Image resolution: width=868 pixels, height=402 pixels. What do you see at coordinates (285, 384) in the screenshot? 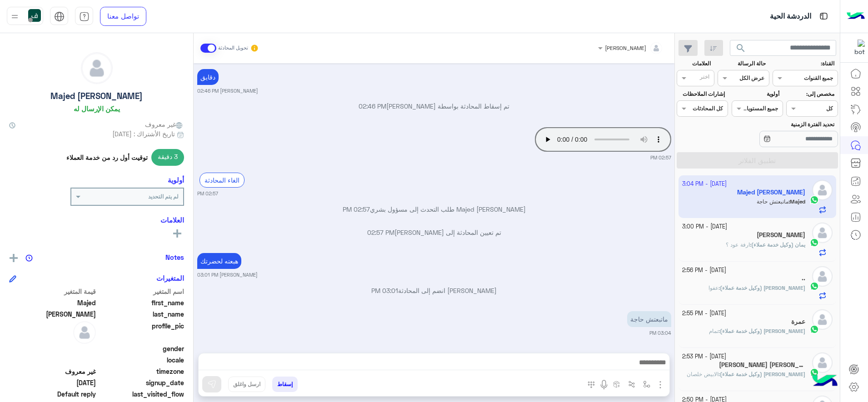
I see `button: إسقاط` at bounding box center [285, 384].